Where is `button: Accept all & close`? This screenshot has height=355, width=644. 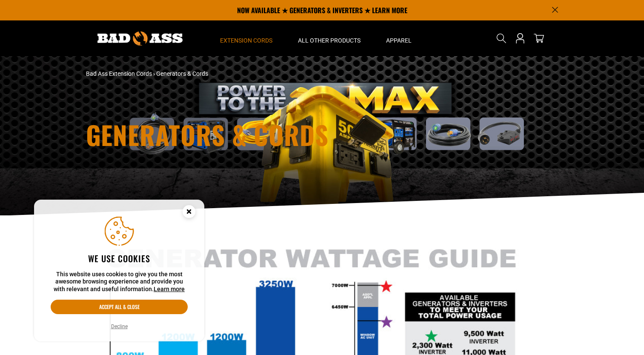 button: Accept all & close is located at coordinates (119, 307).